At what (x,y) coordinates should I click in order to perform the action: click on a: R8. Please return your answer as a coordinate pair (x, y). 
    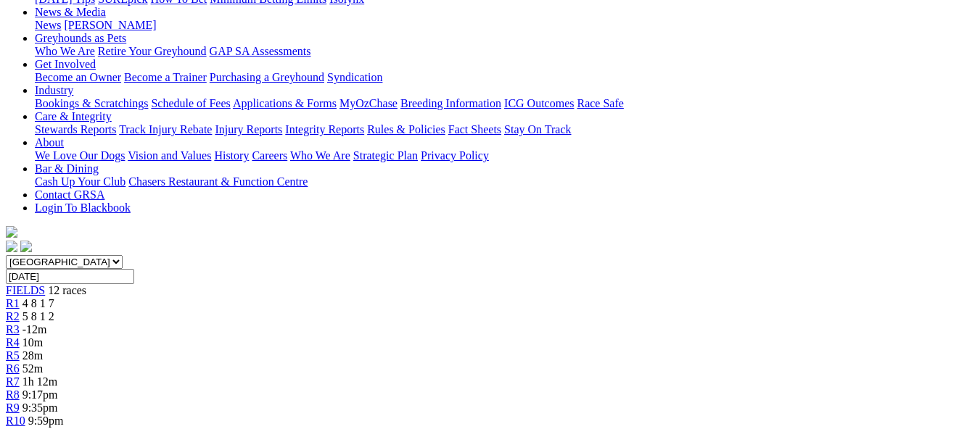
    Looking at the image, I should click on (12, 394).